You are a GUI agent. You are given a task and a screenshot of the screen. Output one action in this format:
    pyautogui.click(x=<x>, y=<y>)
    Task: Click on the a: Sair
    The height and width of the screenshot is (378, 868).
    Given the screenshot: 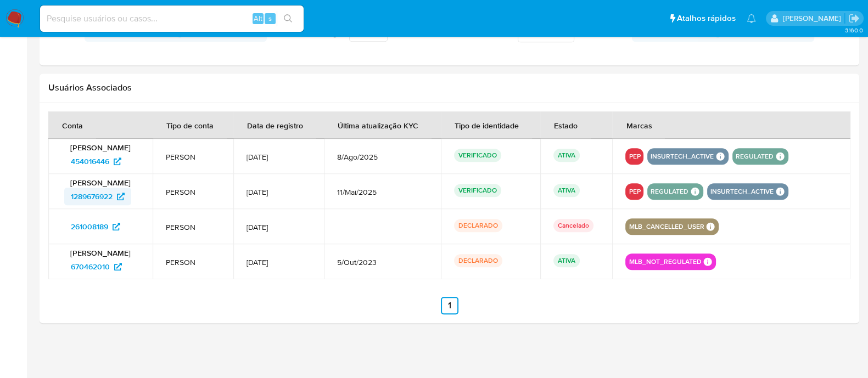 What is the action you would take?
    pyautogui.click(x=854, y=18)
    